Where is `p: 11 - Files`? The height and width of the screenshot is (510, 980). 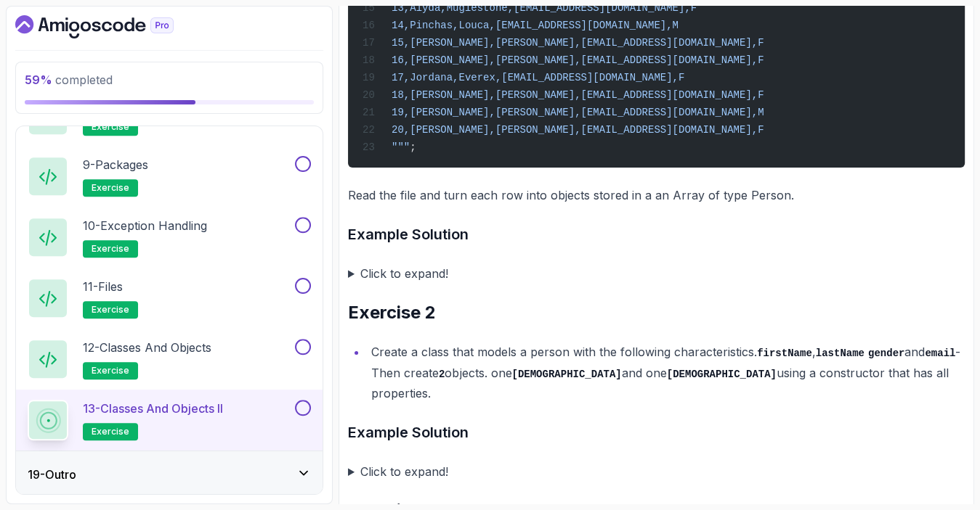 p: 11 - Files is located at coordinates (102, 287).